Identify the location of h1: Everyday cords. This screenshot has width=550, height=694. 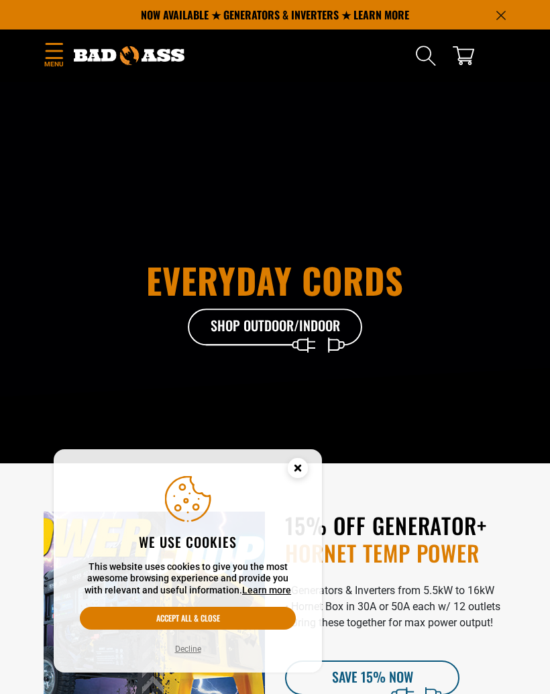
(275, 280).